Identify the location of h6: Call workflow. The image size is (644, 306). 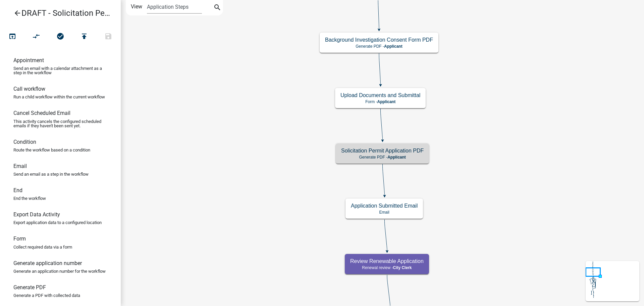
(29, 89).